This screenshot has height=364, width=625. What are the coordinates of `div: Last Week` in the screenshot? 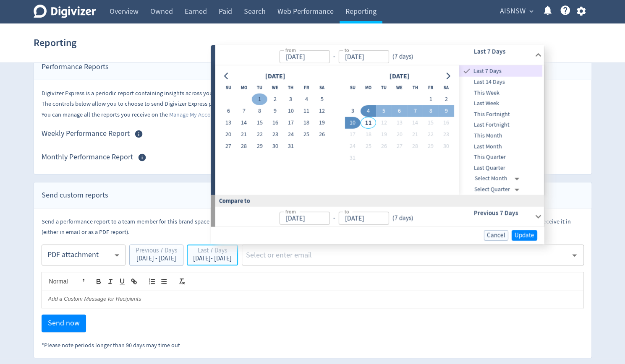 It's located at (500, 104).